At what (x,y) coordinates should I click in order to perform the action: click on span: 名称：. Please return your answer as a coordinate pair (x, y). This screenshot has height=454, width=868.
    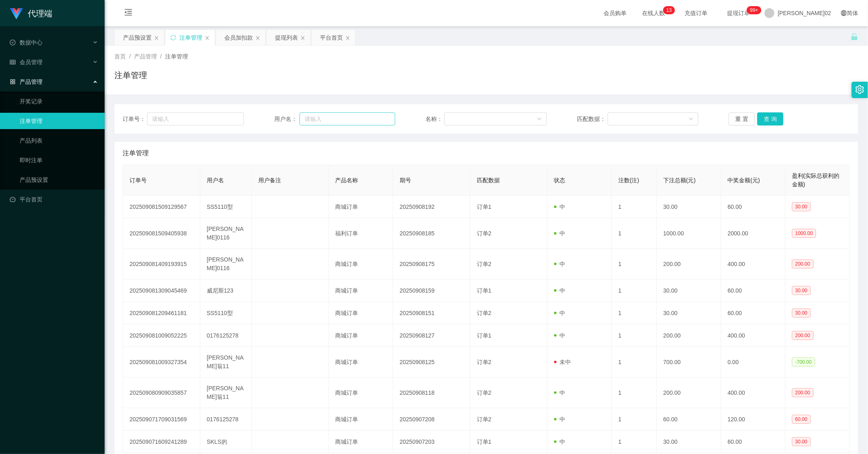
    Looking at the image, I should click on (434, 119).